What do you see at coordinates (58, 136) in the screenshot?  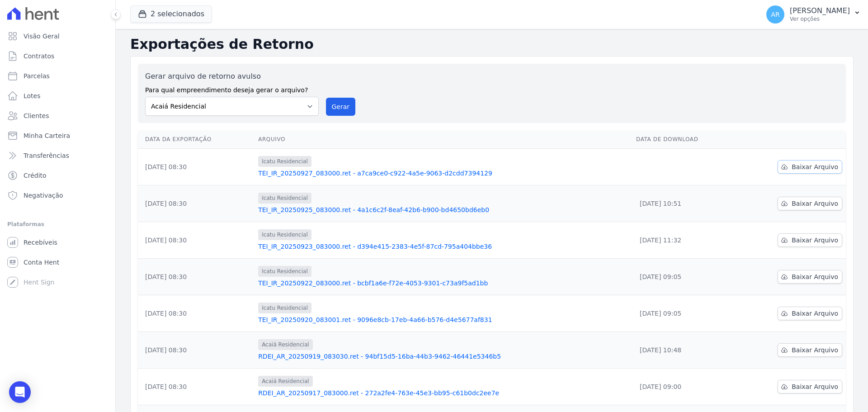 I see `a: Minha Carteira` at bounding box center [58, 136].